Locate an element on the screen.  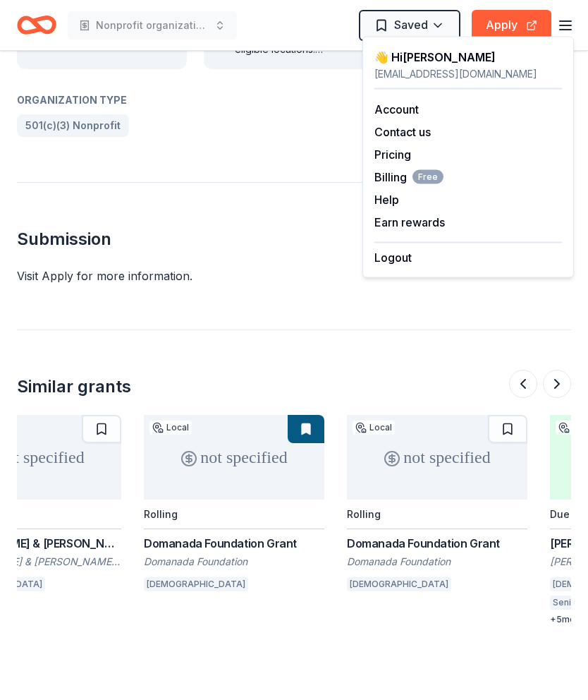
button: Saved is located at coordinates (410, 25).